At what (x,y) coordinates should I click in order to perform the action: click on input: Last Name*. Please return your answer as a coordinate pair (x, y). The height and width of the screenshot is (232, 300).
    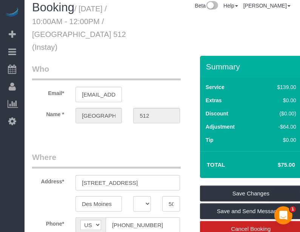
    Looking at the image, I should click on (156, 115).